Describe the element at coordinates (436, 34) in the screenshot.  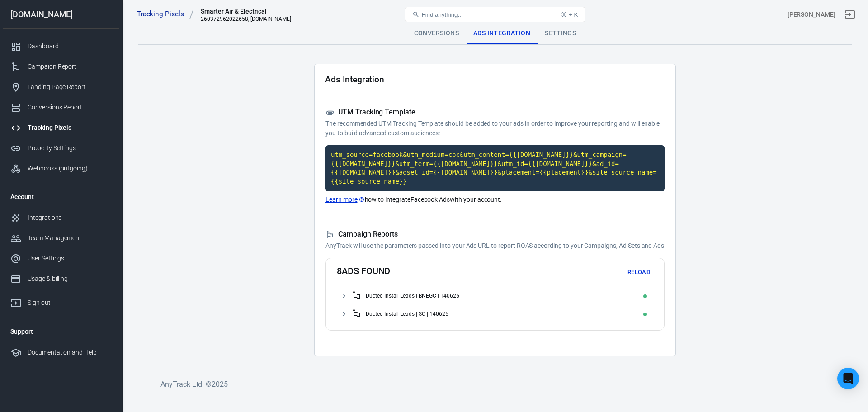
I see `div: Conversions` at that location.